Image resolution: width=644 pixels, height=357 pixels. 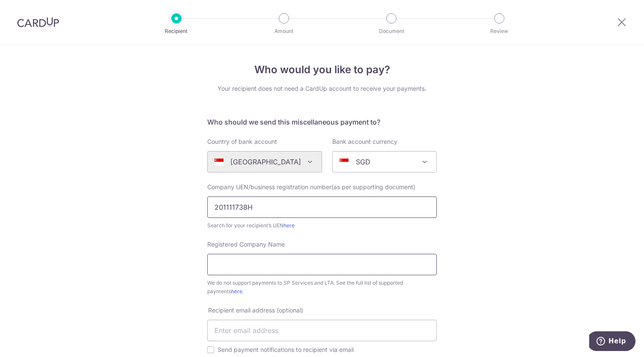 I want to click on span: Registered Company Name, so click(x=246, y=244).